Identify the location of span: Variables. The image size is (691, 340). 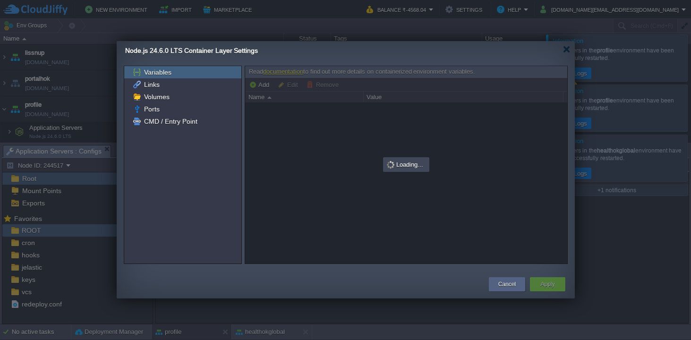
(157, 72).